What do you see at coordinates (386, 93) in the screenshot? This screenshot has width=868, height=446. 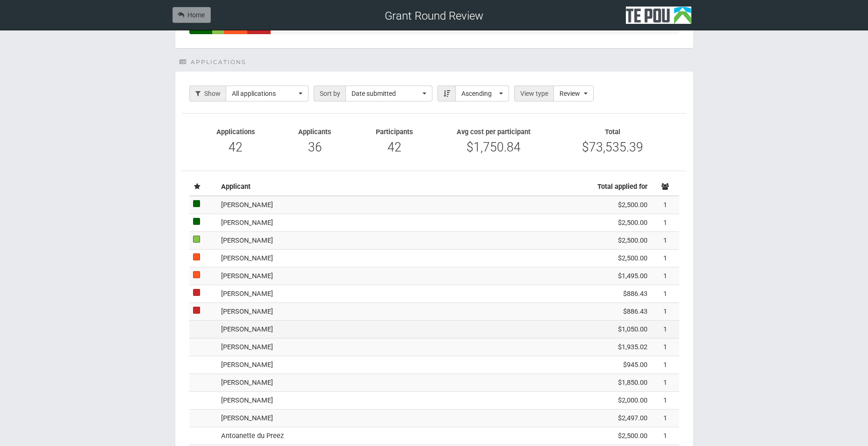 I see `span: Date submitted` at bounding box center [386, 93].